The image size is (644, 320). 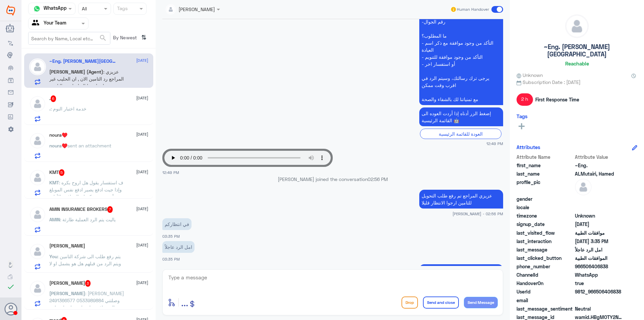 What do you see at coordinates (54, 182) in the screenshot?
I see `span: KMT` at bounding box center [54, 182].